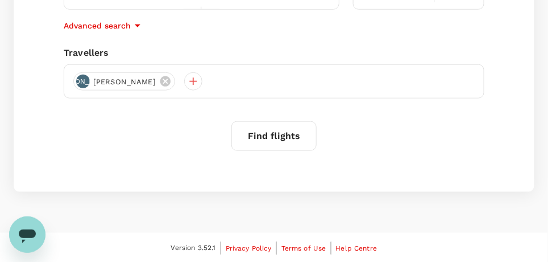  I want to click on div: Travellers, so click(274, 53).